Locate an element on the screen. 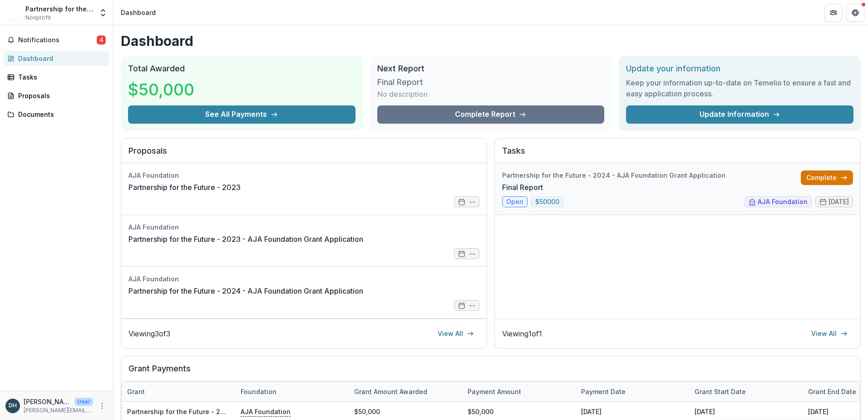 The width and height of the screenshot is (868, 420). div: Partnership for the Future is located at coordinates (59, 8).